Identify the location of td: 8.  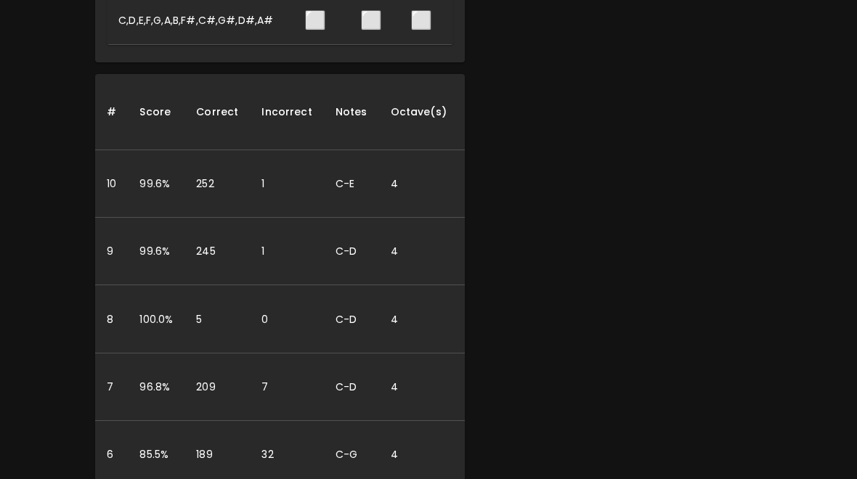
(111, 319).